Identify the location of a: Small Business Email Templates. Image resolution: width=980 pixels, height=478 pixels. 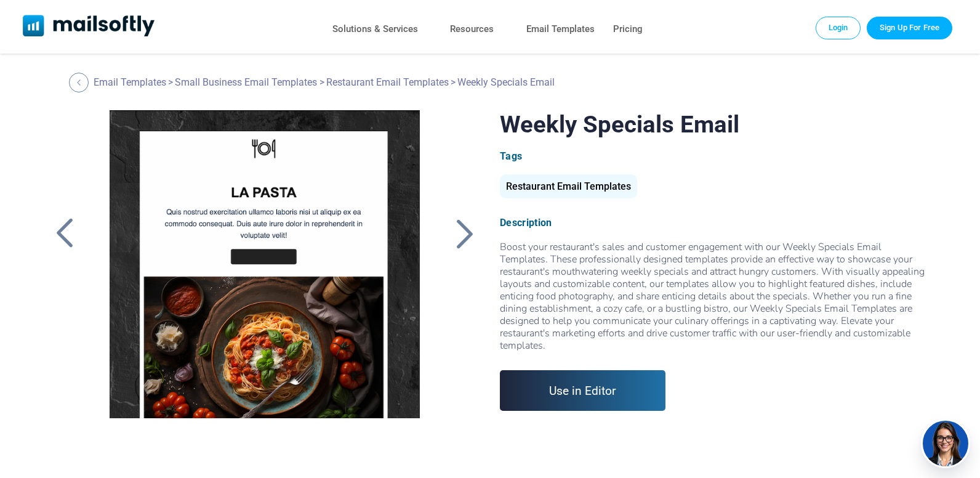
(246, 82).